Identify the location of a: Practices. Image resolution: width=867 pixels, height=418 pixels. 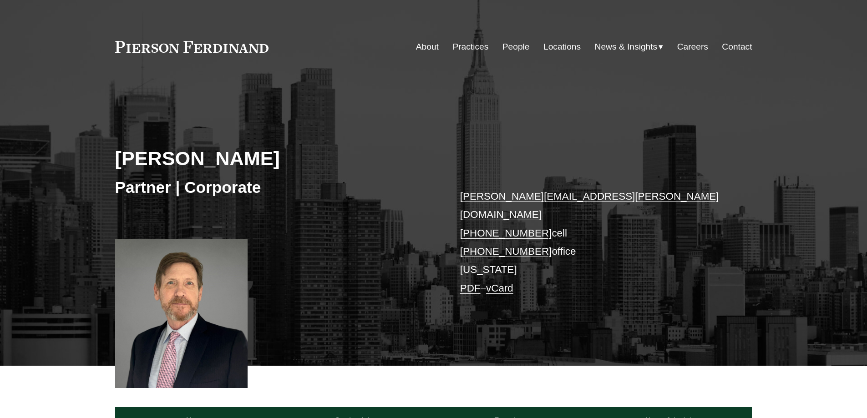
(470, 47).